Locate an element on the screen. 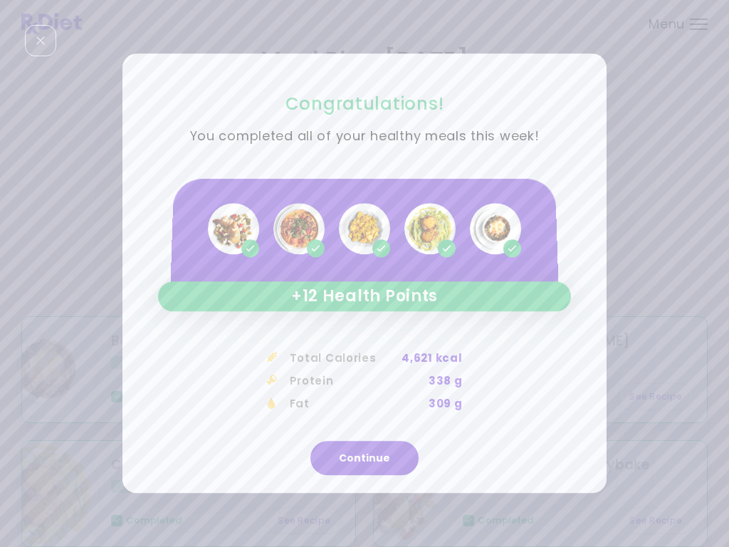 The height and width of the screenshot is (547, 729). p: You completed all of your healthy meals this week! is located at coordinates (365, 137).